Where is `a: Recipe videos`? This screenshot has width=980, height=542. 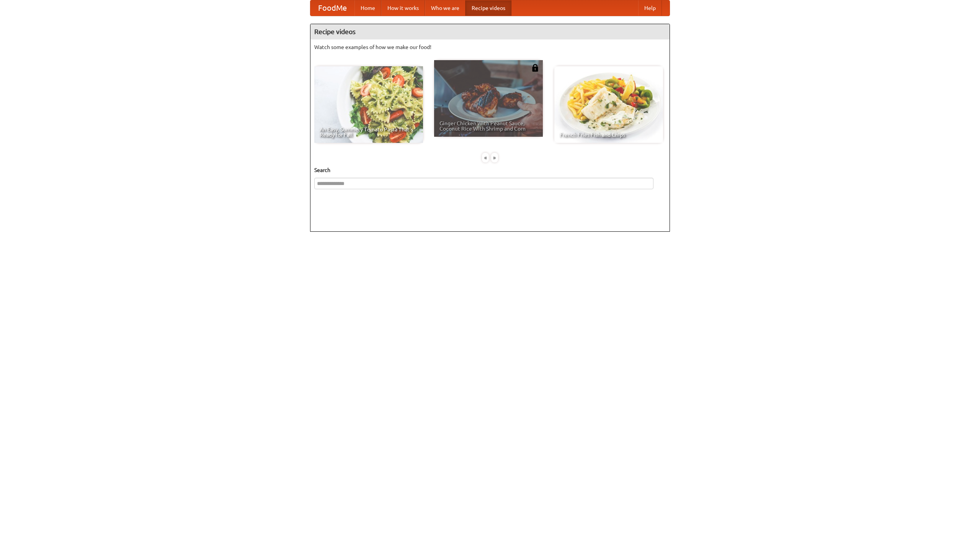
a: Recipe videos is located at coordinates (489, 8).